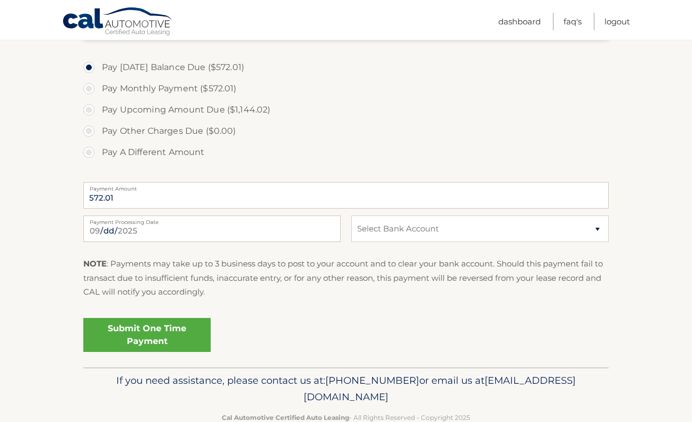 This screenshot has width=692, height=422. What do you see at coordinates (346, 195) in the screenshot?
I see `input: Payment Amount` at bounding box center [346, 195].